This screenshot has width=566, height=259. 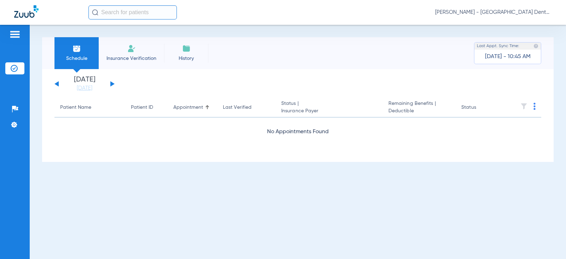 I want to click on img: Search Icon, so click(x=95, y=12).